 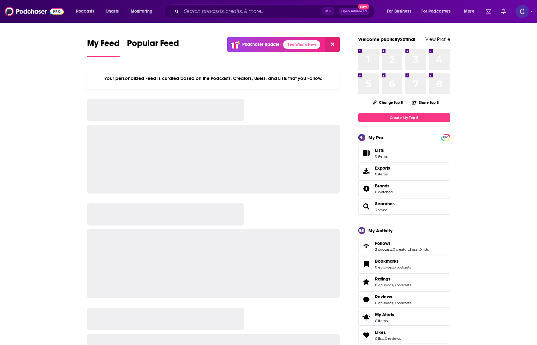 I want to click on button: Open AdvancedNew, so click(x=354, y=11).